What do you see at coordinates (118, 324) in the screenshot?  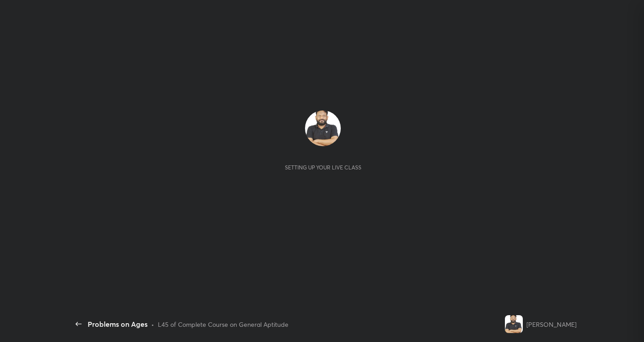 I see `div: Problems on Ages` at bounding box center [118, 324].